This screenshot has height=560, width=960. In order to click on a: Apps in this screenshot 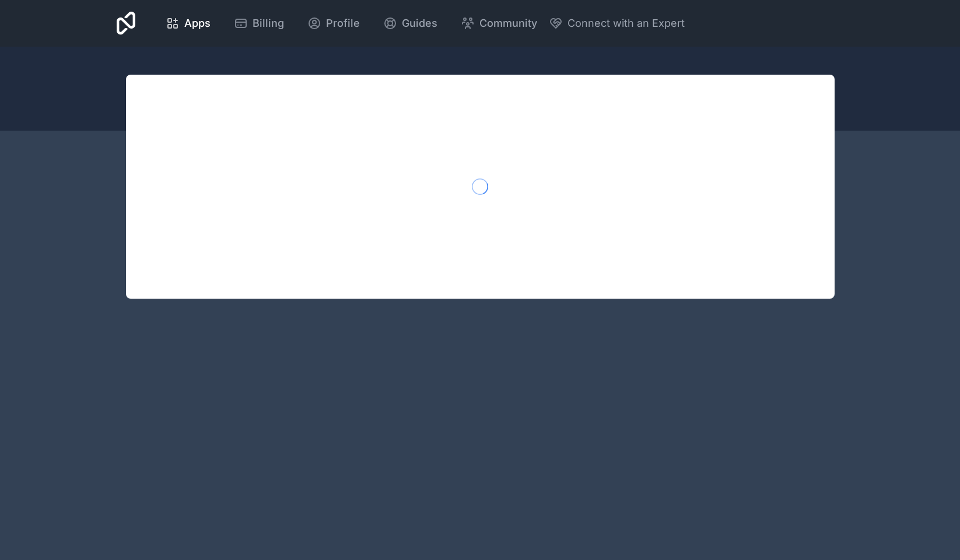, I will do `click(188, 23)`.